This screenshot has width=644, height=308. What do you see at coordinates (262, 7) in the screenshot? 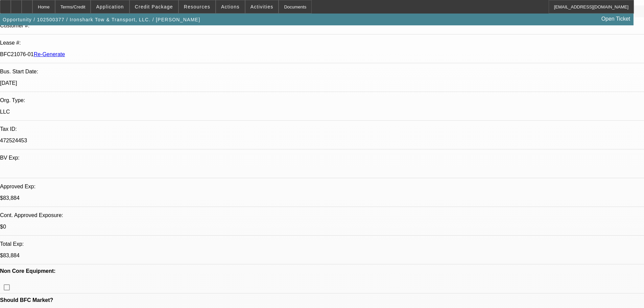
I see `button: Activities` at bounding box center [262, 7].